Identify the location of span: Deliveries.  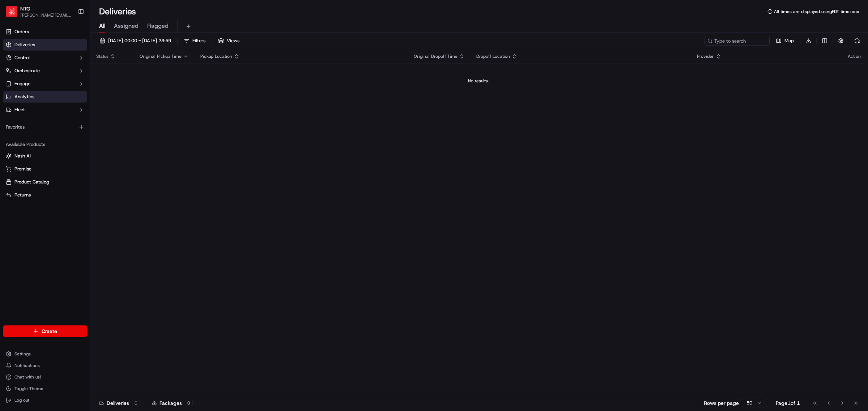
(24, 45).